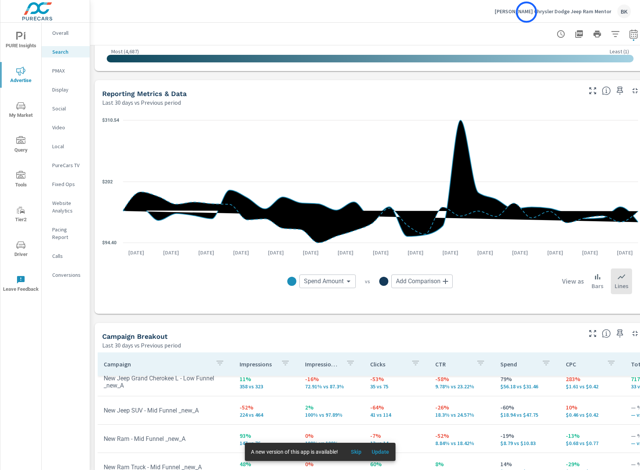 This screenshot has height=470, width=640. I want to click on p: -58%, so click(462, 379).